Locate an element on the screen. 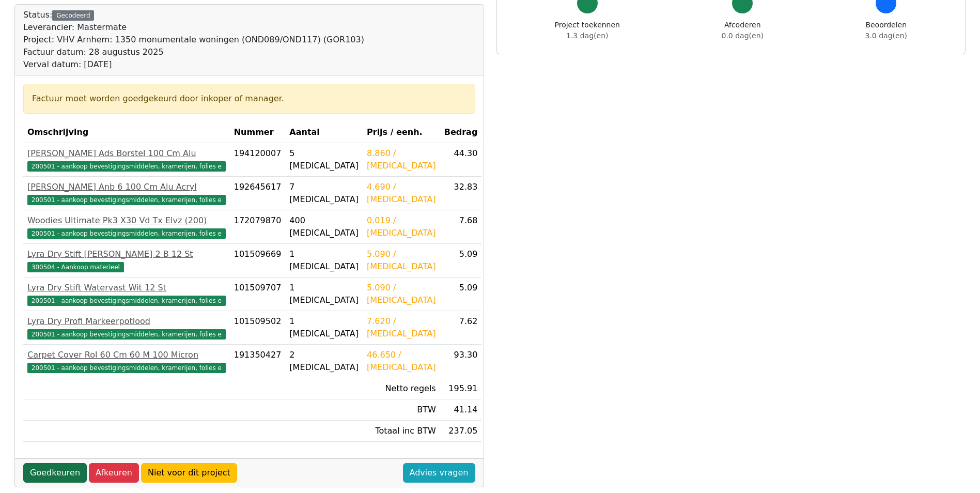 The height and width of the screenshot is (493, 980). span: 1.3 dag(en) is located at coordinates (587, 36).